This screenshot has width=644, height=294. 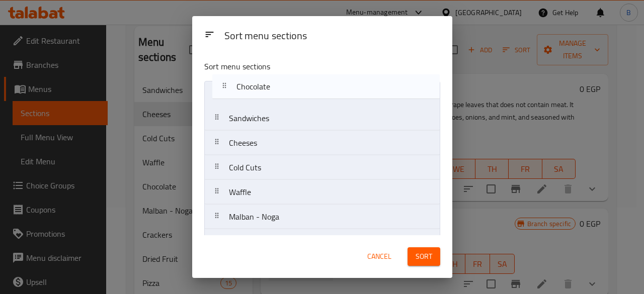 What do you see at coordinates (424, 257) in the screenshot?
I see `span: Sort` at bounding box center [424, 257].